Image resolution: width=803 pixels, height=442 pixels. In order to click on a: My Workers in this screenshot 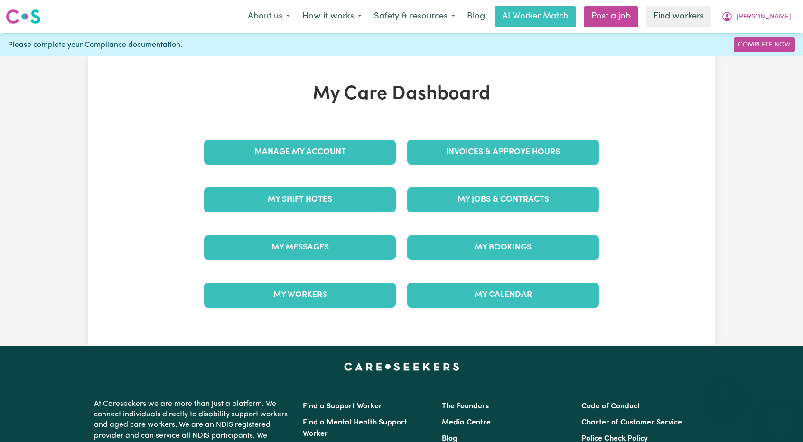, I will do `click(300, 295)`.